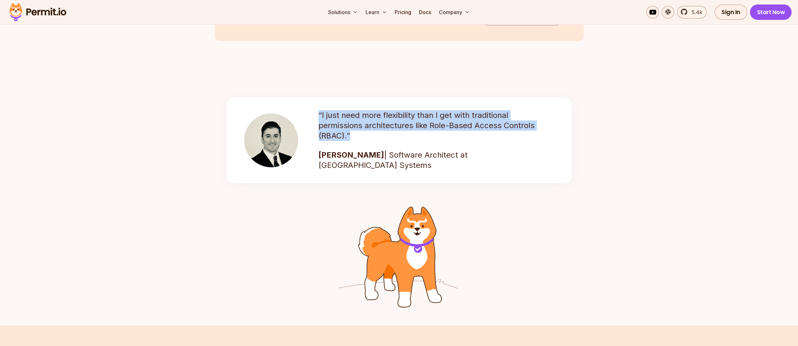 This screenshot has height=346, width=798. Describe the element at coordinates (731, 12) in the screenshot. I see `a: Sign In` at that location.